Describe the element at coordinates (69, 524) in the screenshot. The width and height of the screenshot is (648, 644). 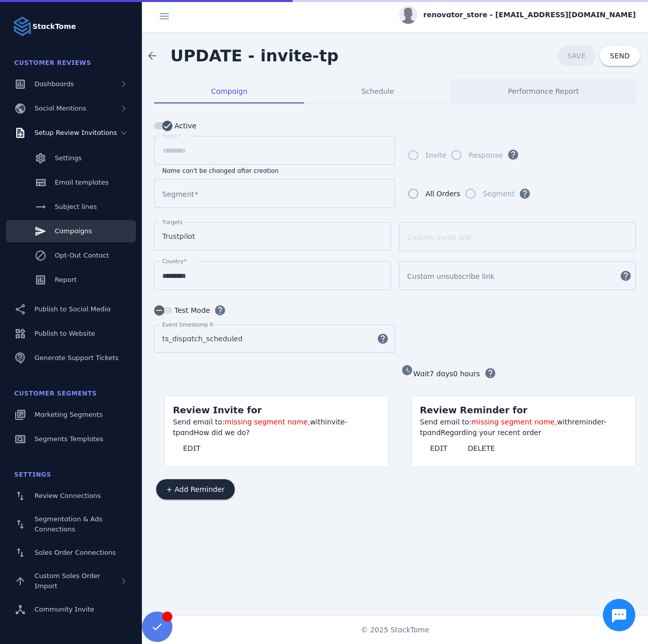
I see `span: Segmentation & Ads Connections` at that location.